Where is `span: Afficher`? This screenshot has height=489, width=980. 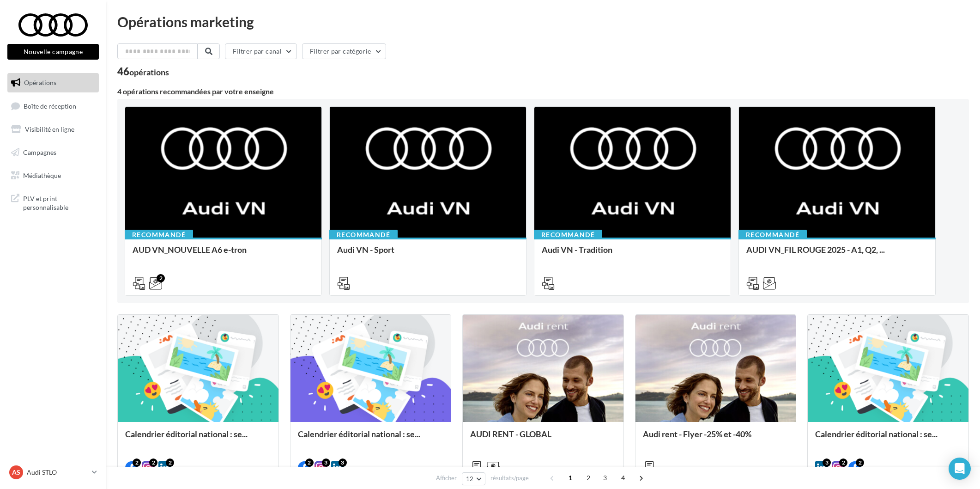 span: Afficher is located at coordinates (446, 478).